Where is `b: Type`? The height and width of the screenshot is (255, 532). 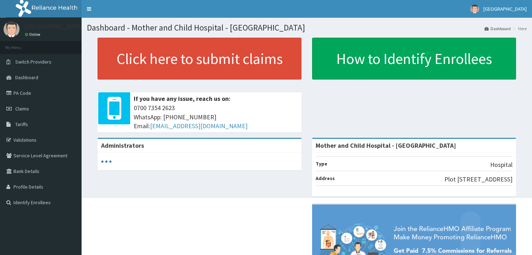 b: Type is located at coordinates (321, 164).